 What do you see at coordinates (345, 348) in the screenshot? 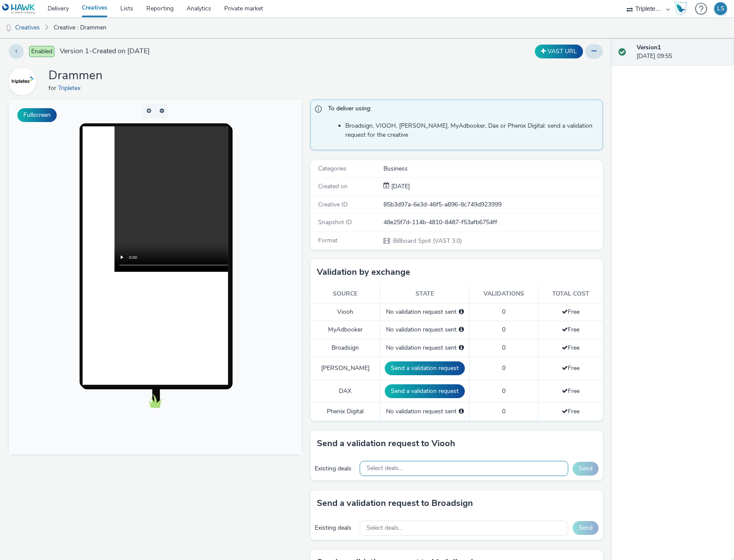
I see `td: Broadsign` at bounding box center [345, 348].